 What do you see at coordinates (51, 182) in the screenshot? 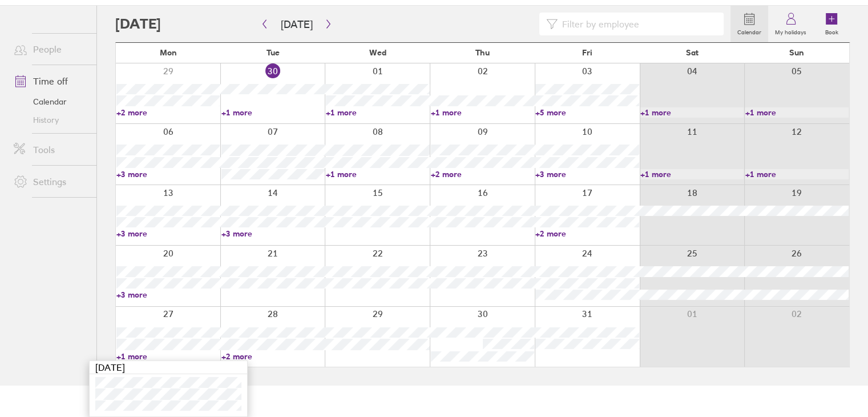
I see `a: Settings` at bounding box center [51, 182].